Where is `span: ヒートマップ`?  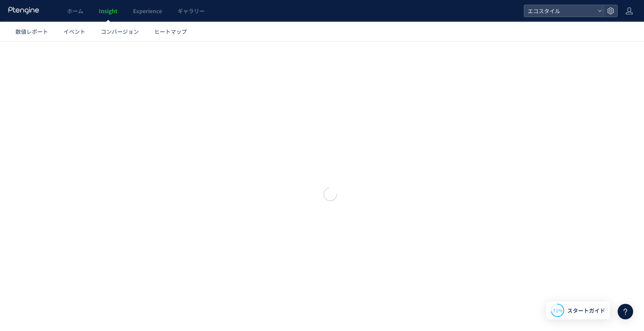
span: ヒートマップ is located at coordinates (171, 31).